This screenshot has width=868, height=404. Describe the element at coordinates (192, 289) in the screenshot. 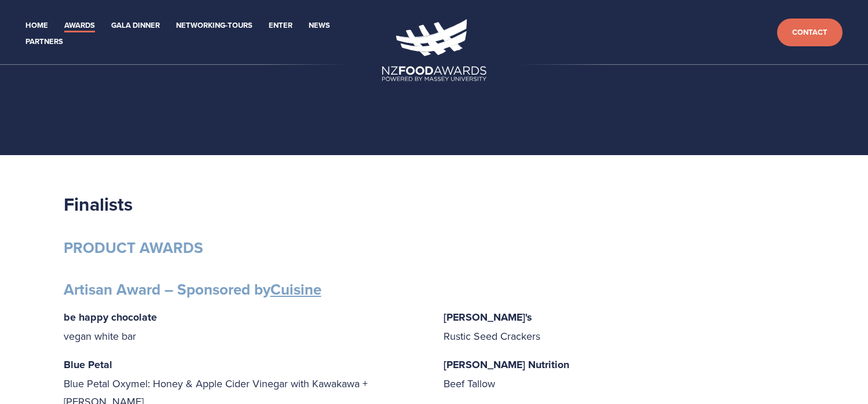

I see `strong: Artisan Award – Sponsored by` at that location.